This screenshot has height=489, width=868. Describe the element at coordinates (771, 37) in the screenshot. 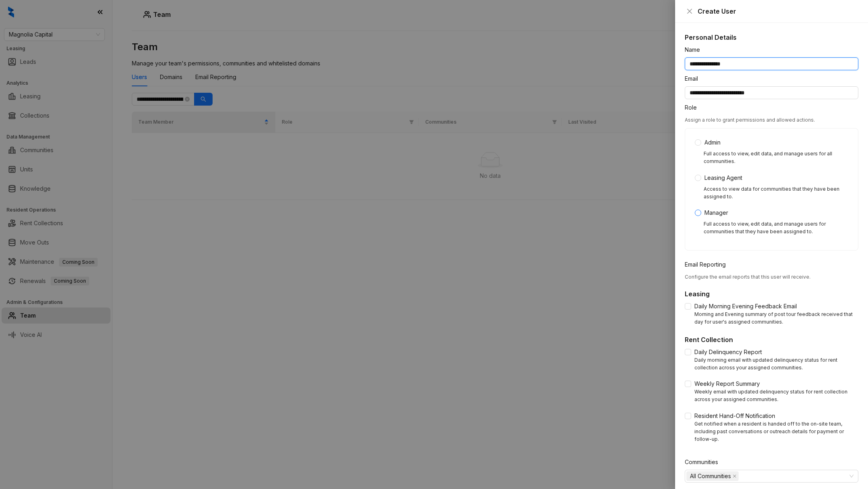

I see `h5: Personal Details` at that location.